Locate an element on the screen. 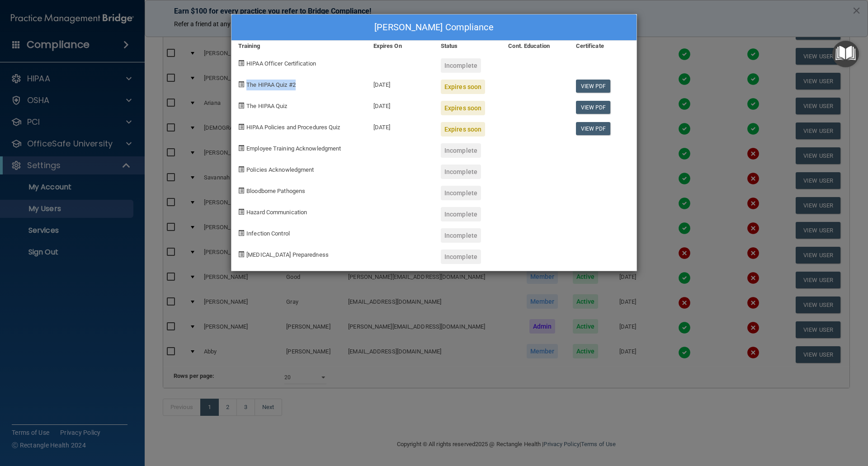 This screenshot has width=868, height=466. div: Certificate is located at coordinates (603, 46).